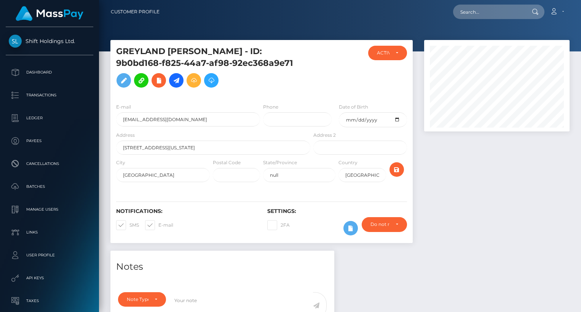 This screenshot has height=312, width=581. I want to click on p: Transactions, so click(49, 95).